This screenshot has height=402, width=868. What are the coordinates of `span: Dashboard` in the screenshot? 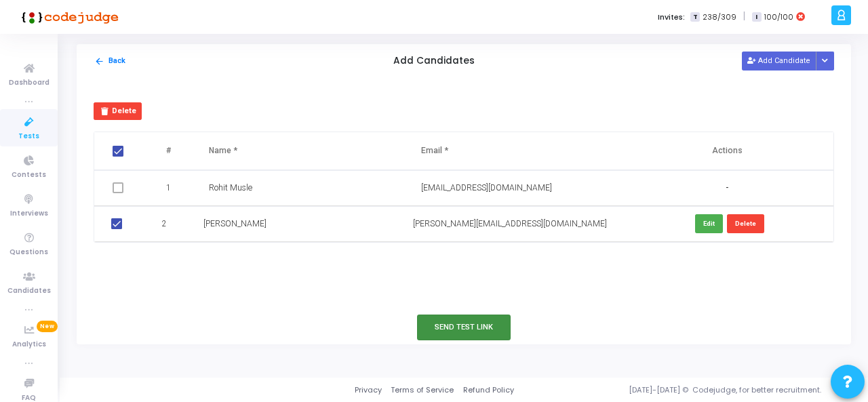 It's located at (29, 83).